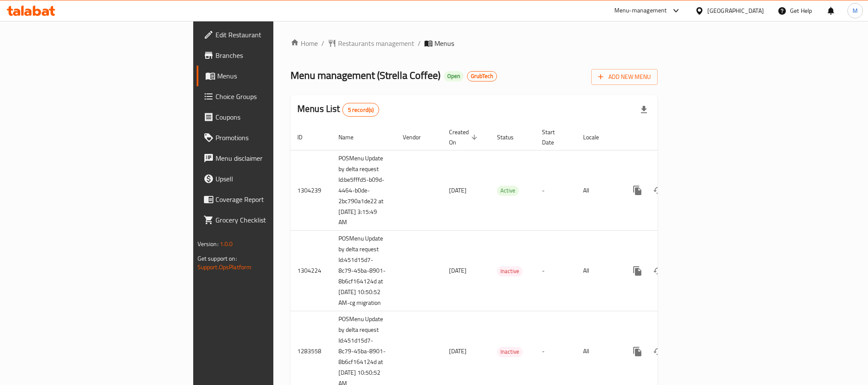 The height and width of the screenshot is (385, 868). Describe the element at coordinates (371, 44) in the screenshot. I see `a: Restaurants management` at that location.